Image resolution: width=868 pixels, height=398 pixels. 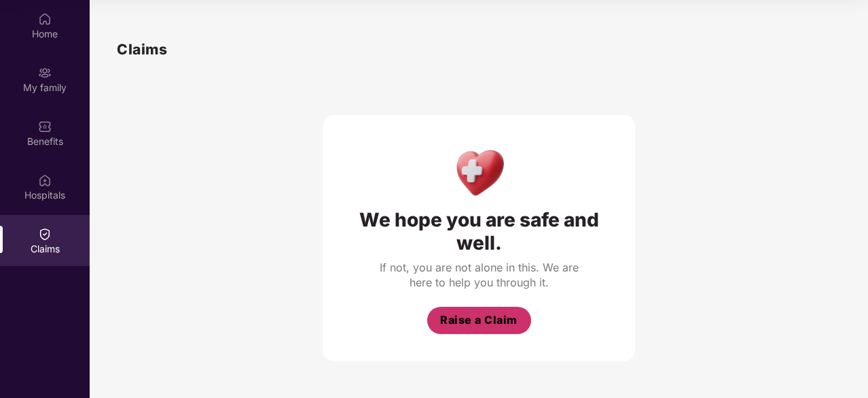 What do you see at coordinates (479, 171) in the screenshot?
I see `img: Health Care` at bounding box center [479, 171].